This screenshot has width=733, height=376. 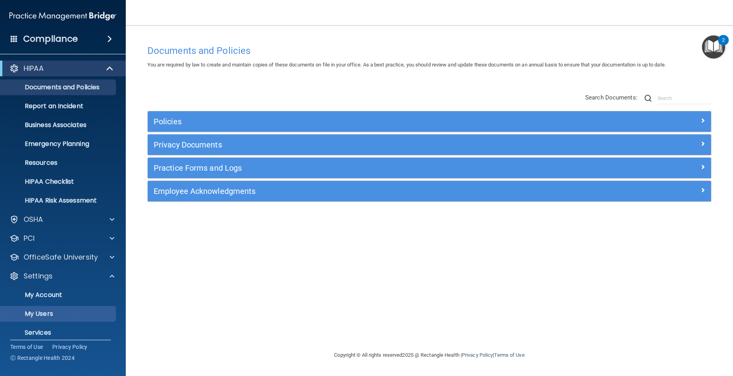 What do you see at coordinates (59, 332) in the screenshot?
I see `p: Services` at bounding box center [59, 332].